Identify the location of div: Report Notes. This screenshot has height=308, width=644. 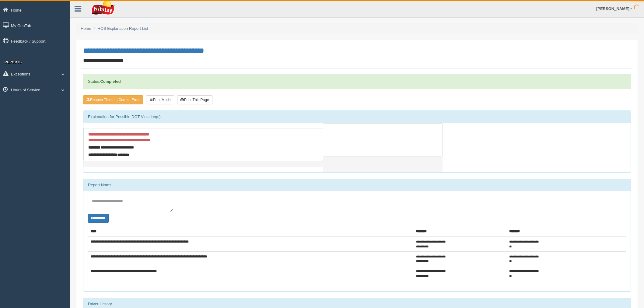
(357, 185).